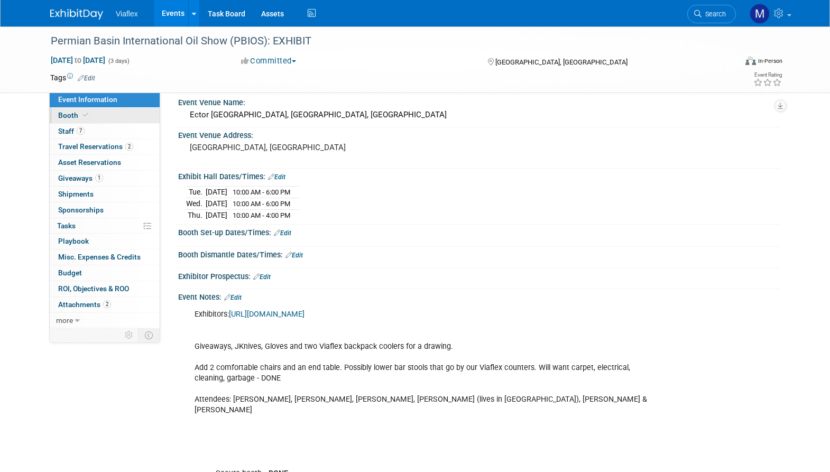 The width and height of the screenshot is (830, 472). I want to click on span: Travel Reservations, so click(96, 146).